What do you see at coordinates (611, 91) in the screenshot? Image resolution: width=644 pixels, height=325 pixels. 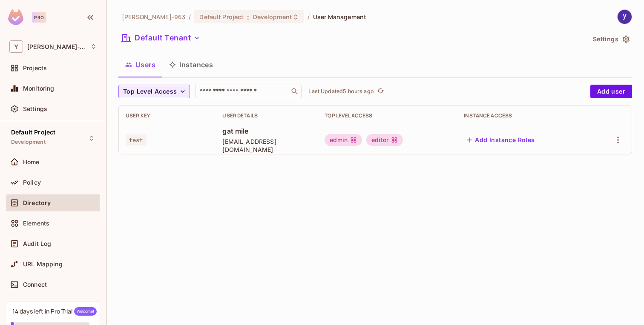 I see `button: Add user` at bounding box center [611, 91].